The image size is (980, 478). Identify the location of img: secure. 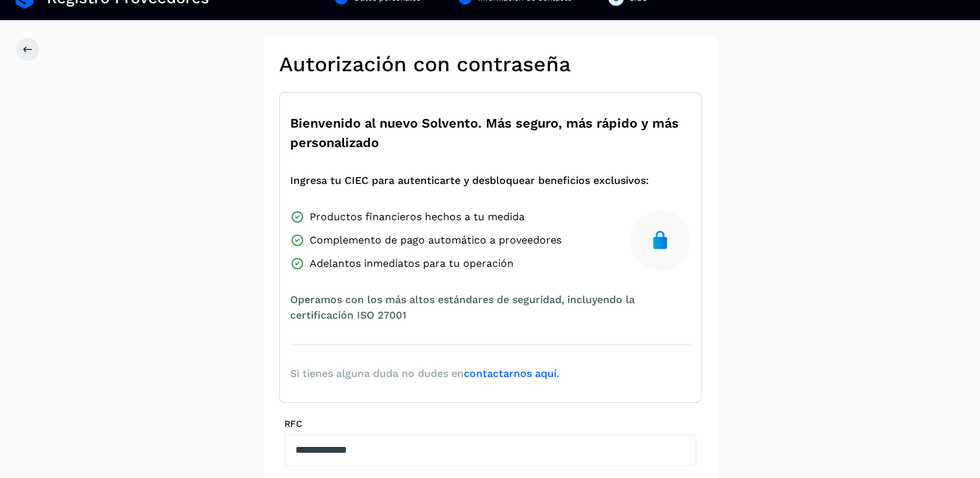
(660, 240).